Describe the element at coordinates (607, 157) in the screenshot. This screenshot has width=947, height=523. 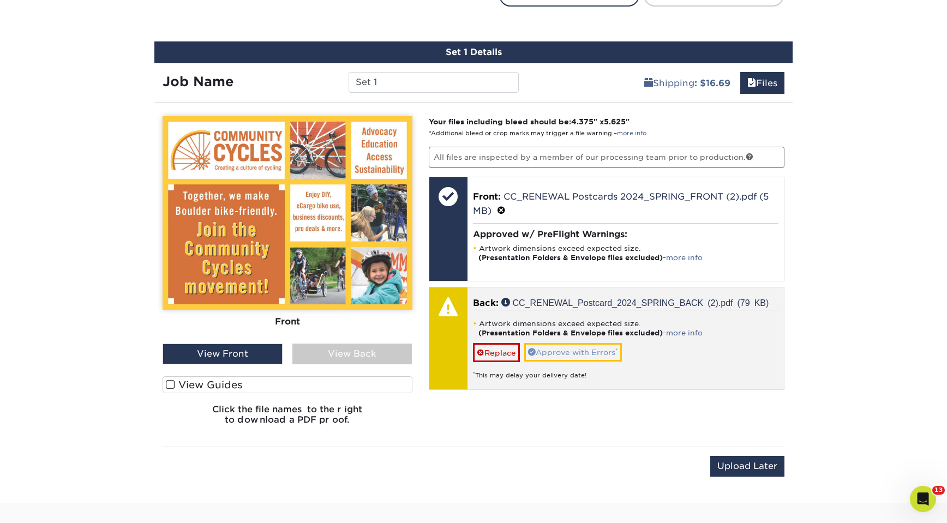
I see `p: All files are inspected by a member of our processing team prior to production.` at that location.